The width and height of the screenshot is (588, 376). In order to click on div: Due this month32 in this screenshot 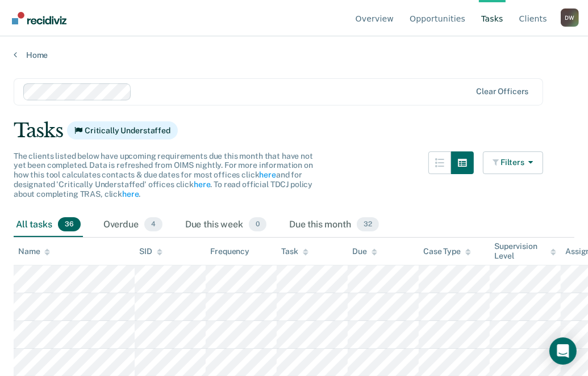, I will do `click(334, 225)`.